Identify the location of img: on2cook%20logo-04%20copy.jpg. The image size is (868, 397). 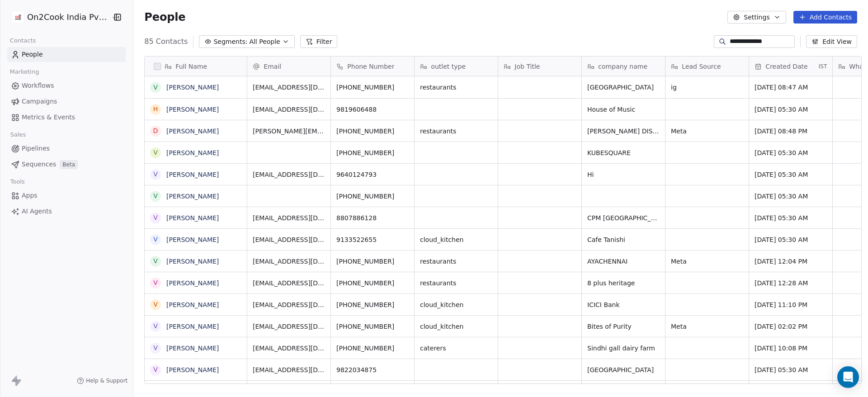
(18, 17).